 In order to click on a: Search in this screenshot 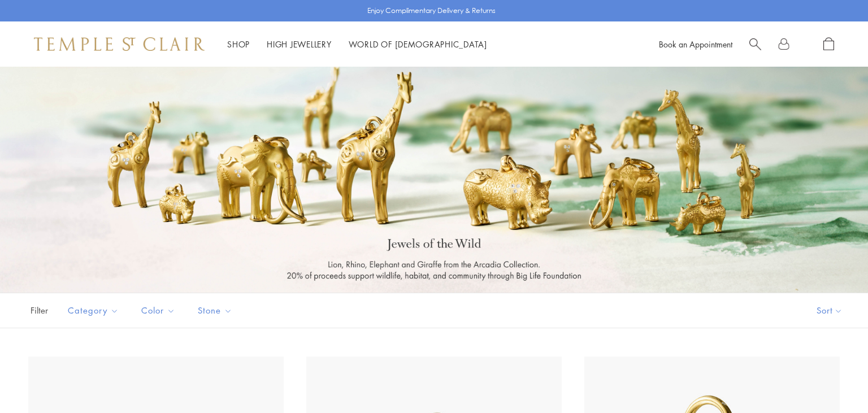, I will do `click(755, 44)`.